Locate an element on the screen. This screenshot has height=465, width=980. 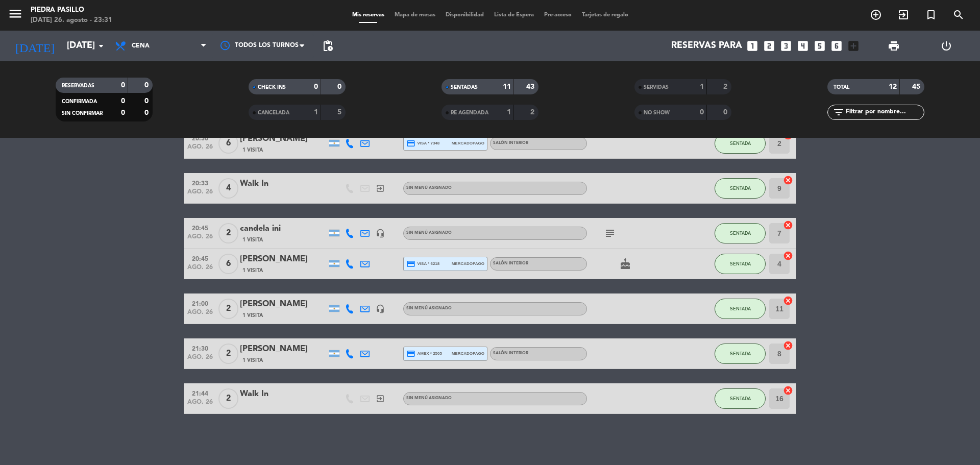
i: arrow_drop_down is located at coordinates (101, 46).